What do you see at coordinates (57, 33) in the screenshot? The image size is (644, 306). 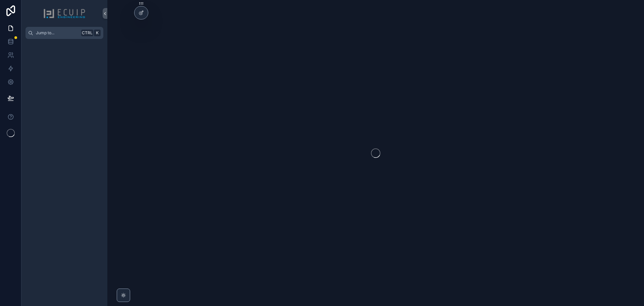 I see `span: Jump to...` at bounding box center [57, 33].